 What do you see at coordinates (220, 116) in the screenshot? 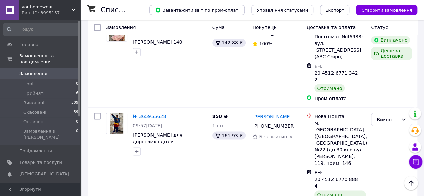
I see `span: 850 ₴` at bounding box center [220, 116].